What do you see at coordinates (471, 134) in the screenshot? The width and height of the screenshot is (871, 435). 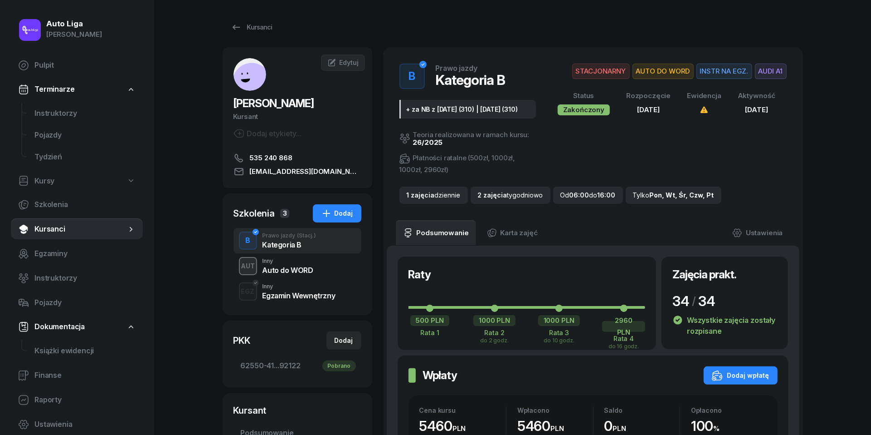 I see `div: Teoria realizowana w ramach kursu:` at bounding box center [471, 134].